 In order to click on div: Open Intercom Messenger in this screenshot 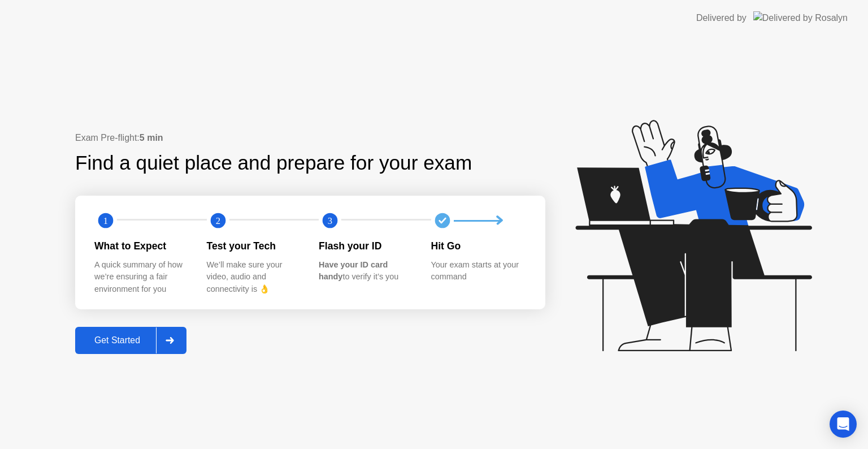, I will do `click(843, 424)`.